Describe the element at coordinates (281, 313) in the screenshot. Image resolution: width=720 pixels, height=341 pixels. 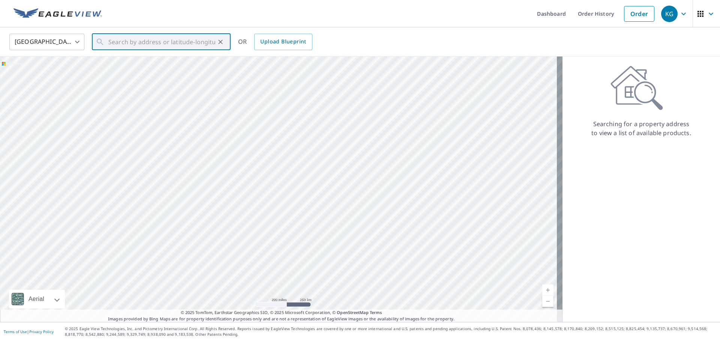
I see `span: © 2025 TomTom, Earthstar Geographics SIO, © 2025 Microsoft Corporation, ©` at that location.